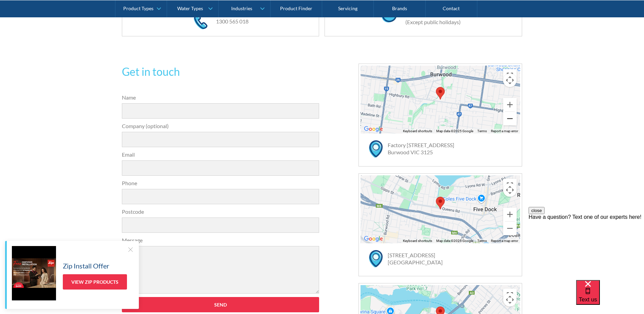 This screenshot has height=314, width=644. Describe the element at coordinates (221, 154) in the screenshot. I see `label: Email` at that location.